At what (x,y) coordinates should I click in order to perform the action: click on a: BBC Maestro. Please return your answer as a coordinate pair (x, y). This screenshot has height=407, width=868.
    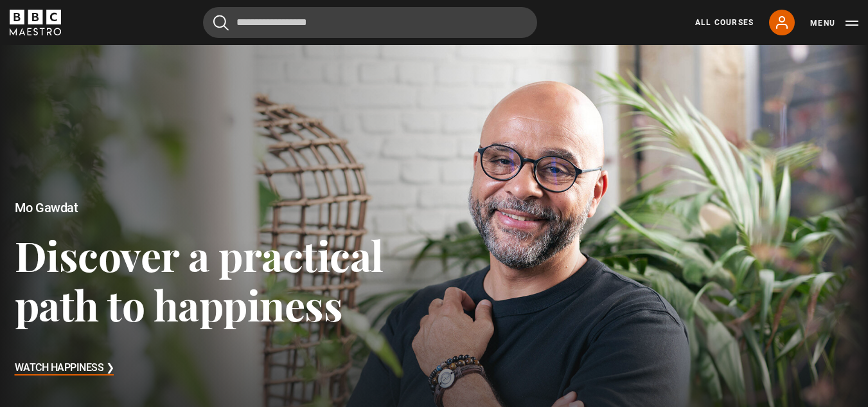
    Looking at the image, I should click on (35, 22).